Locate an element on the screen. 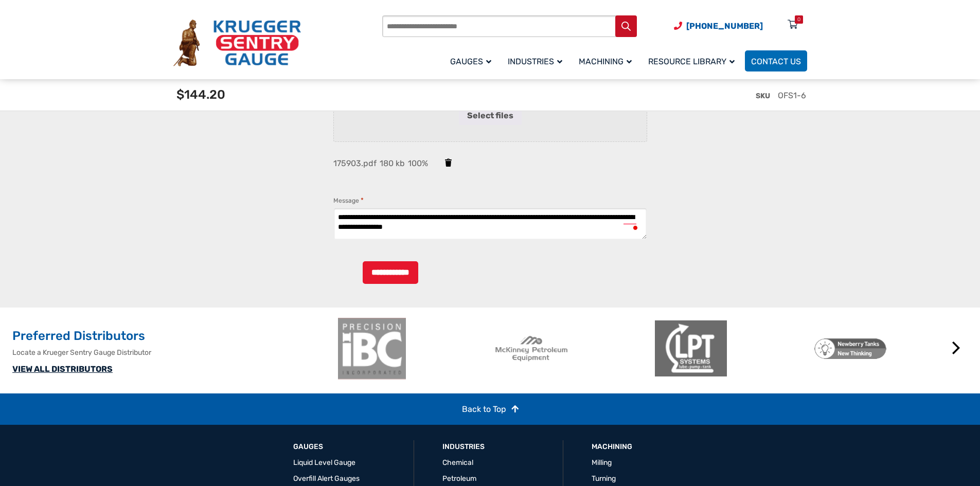 The image size is (980, 486). button: 1 of 2 is located at coordinates (634, 391).